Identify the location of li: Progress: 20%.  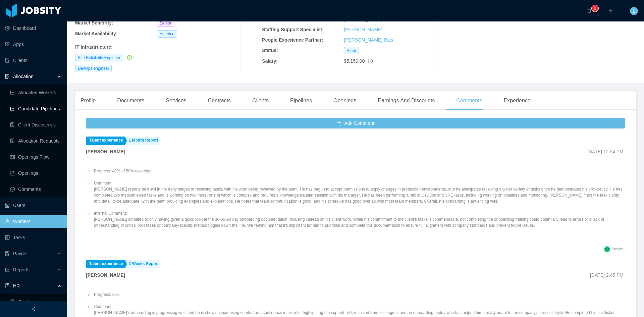
(359, 295).